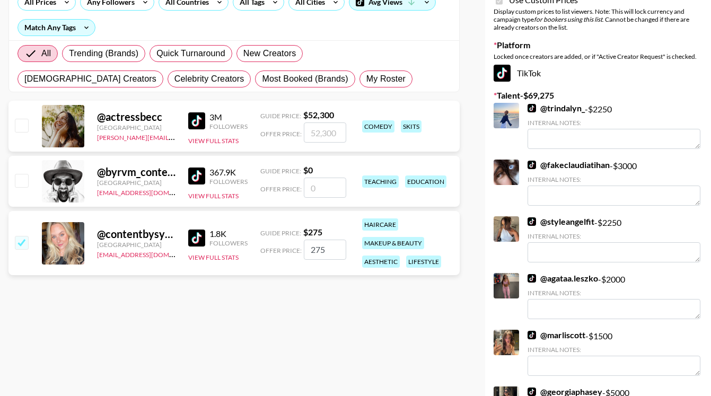 This screenshot has height=396, width=711. What do you see at coordinates (319, 115) in the screenshot?
I see `strong: $ 52,300` at bounding box center [319, 115].